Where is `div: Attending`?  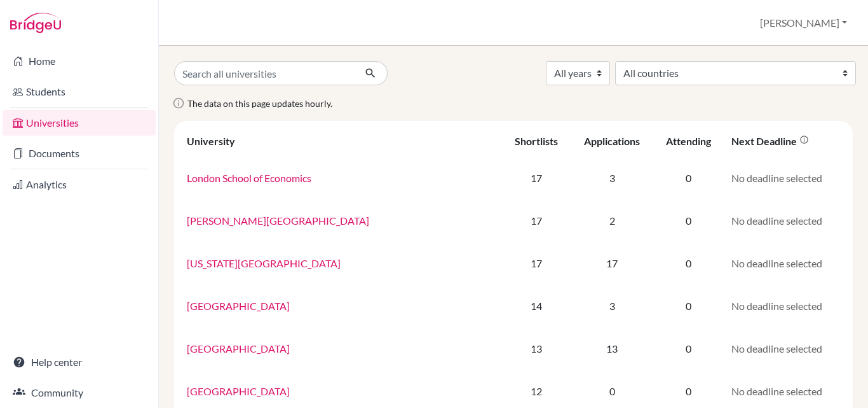
div: Attending is located at coordinates (688, 140).